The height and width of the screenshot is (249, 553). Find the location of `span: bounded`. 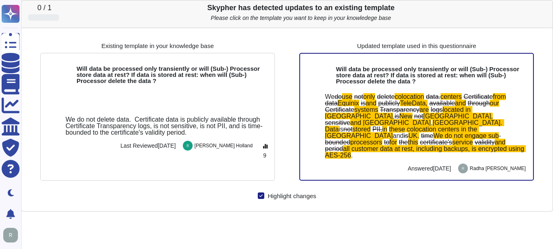

span: bounded is located at coordinates (338, 142).